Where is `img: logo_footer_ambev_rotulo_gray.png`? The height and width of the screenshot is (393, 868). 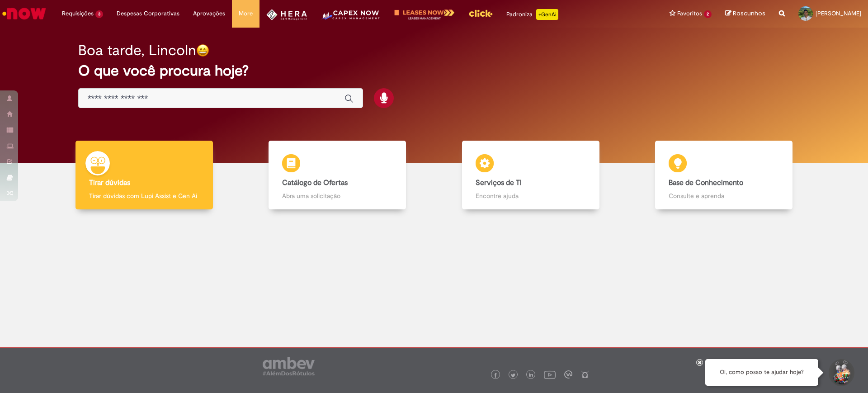 img: logo_footer_ambev_rotulo_gray.png is located at coordinates (289, 366).